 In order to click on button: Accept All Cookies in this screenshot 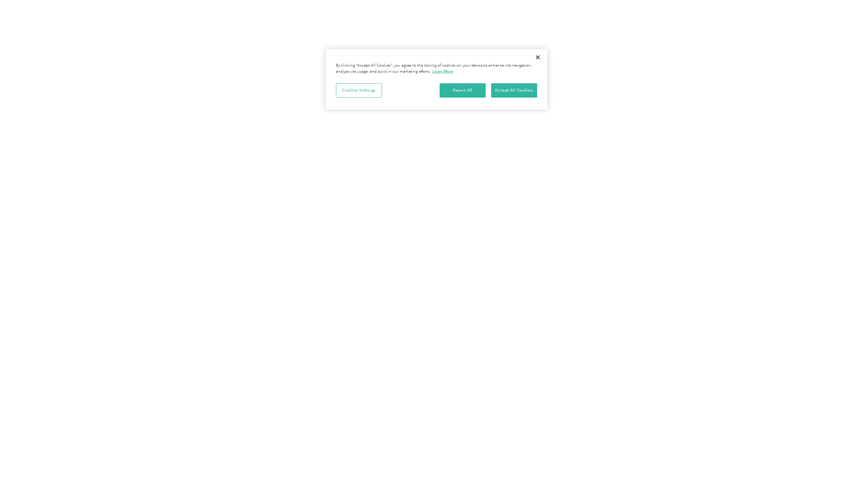, I will do `click(514, 90)`.